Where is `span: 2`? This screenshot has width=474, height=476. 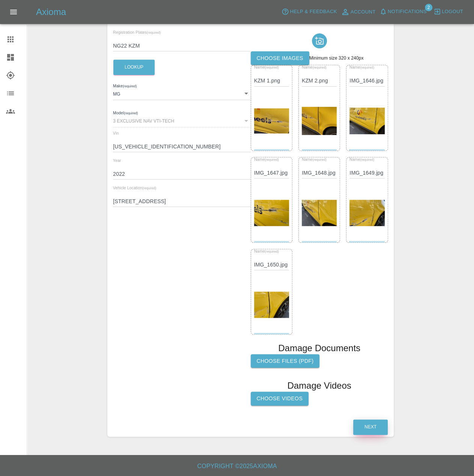
span: 2 is located at coordinates (428, 7).